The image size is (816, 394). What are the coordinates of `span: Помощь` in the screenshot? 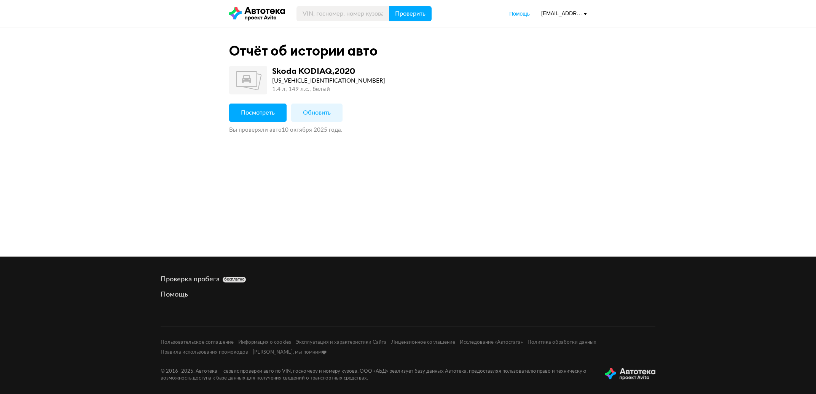 It's located at (519, 14).